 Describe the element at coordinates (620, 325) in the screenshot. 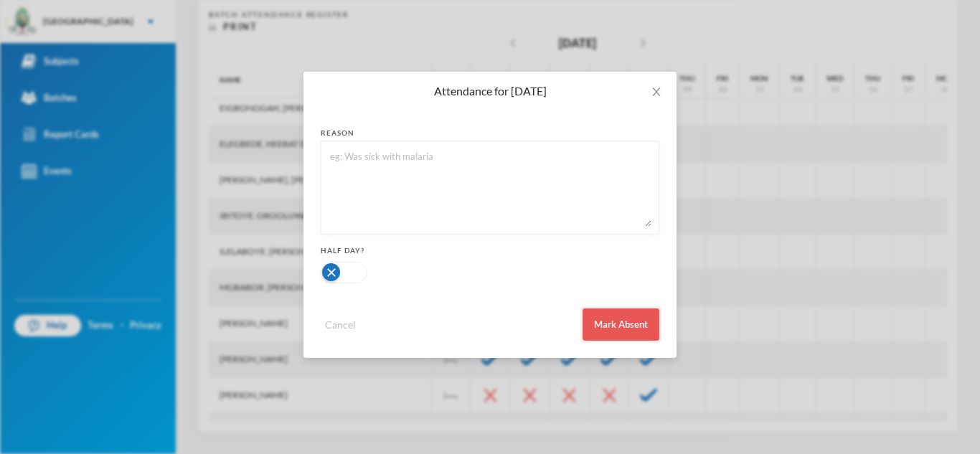

I see `button: Mark Absent` at that location.